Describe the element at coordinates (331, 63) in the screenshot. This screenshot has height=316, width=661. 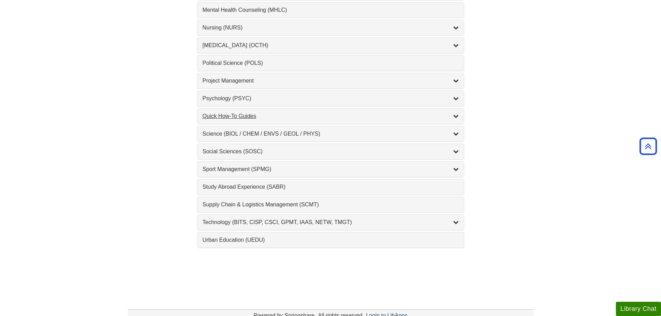
I see `div: Political Science (POLS)` at that location.